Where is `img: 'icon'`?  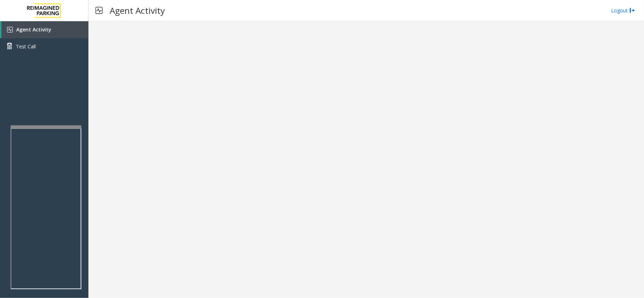 img: 'icon' is located at coordinates (10, 30).